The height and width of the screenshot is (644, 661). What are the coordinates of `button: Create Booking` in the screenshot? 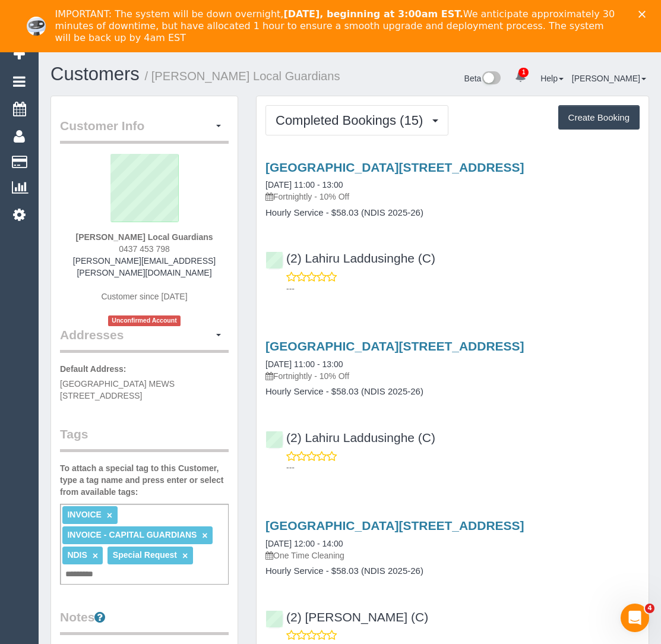 It's located at (599, 118).